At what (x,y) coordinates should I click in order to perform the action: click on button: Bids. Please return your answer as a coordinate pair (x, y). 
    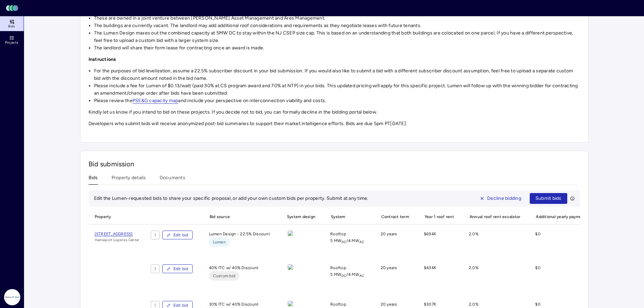
    Looking at the image, I should click on (93, 179).